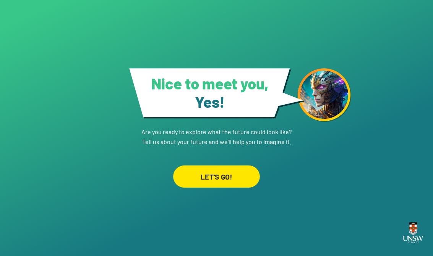  Describe the element at coordinates (324, 95) in the screenshot. I see `img: android` at that location.